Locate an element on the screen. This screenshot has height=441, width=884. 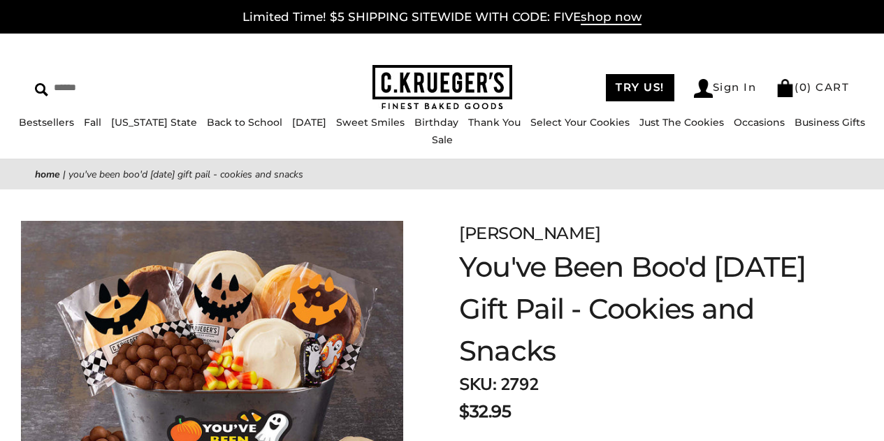
a: Sale is located at coordinates (443, 140).